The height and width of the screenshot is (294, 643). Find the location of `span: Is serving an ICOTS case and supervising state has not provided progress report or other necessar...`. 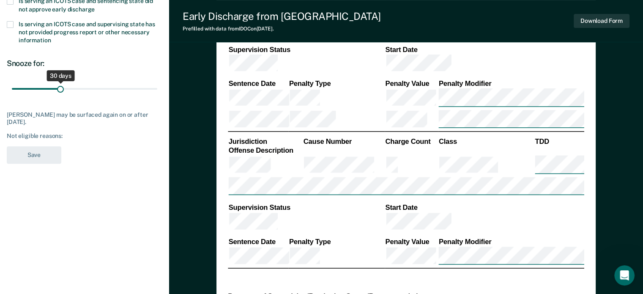

span: Is serving an ICOTS case and supervising state has not provided progress report or other necessar... is located at coordinates (87, 32).